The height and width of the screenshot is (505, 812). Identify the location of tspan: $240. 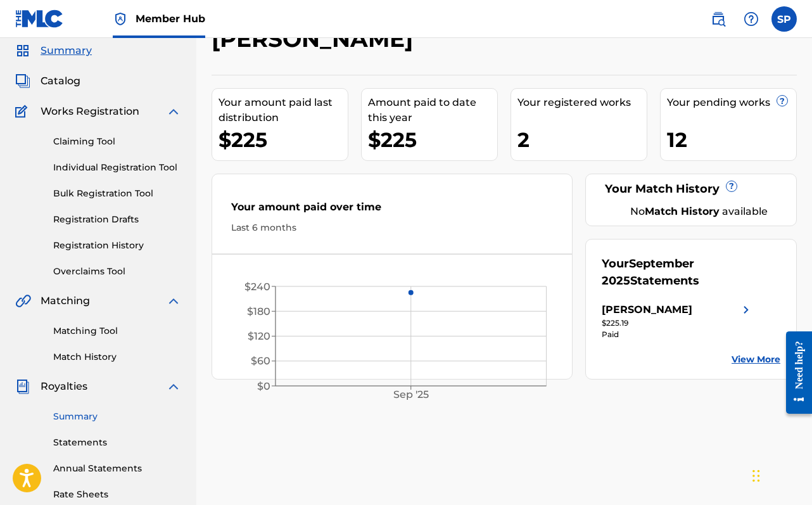
(257, 286).